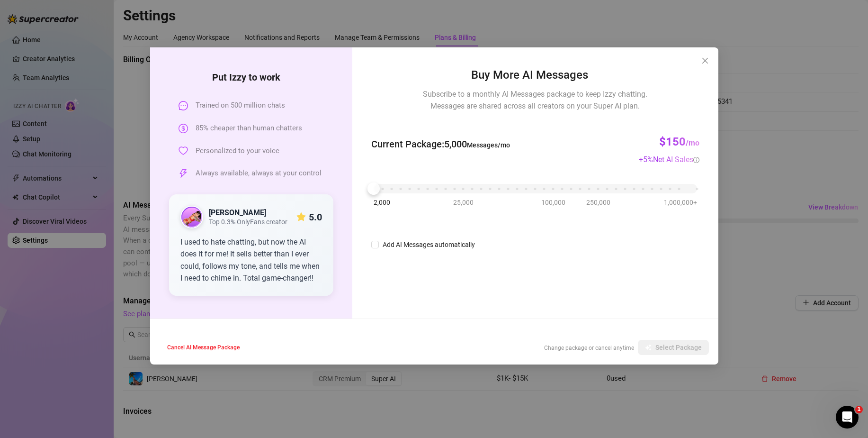 The image size is (868, 438). What do you see at coordinates (192, 217) in the screenshot?
I see `img: public` at bounding box center [192, 217].